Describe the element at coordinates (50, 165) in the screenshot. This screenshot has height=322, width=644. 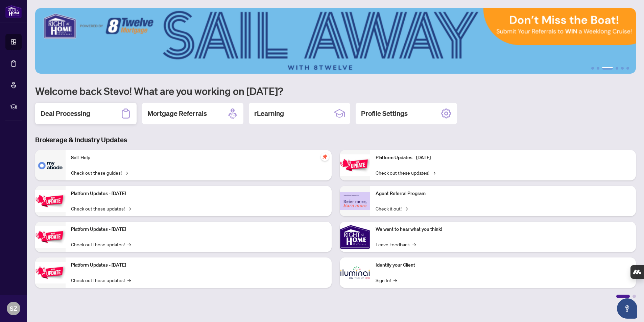
I see `img: Self-Help` at that location.